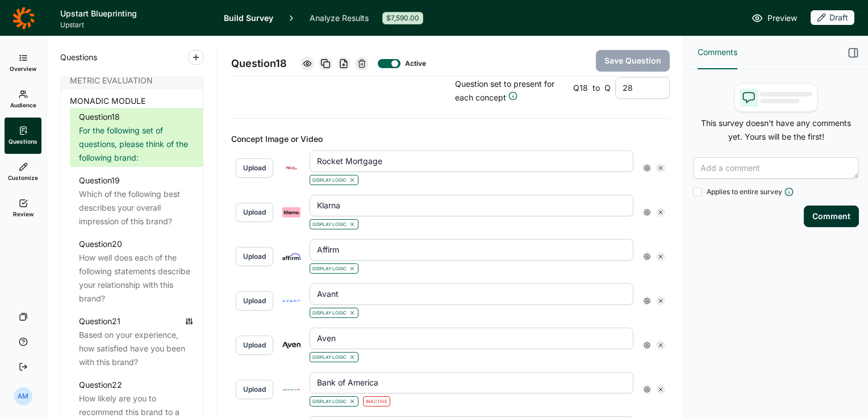 This screenshot has height=419, width=868. I want to click on span: Q, so click(608, 88).